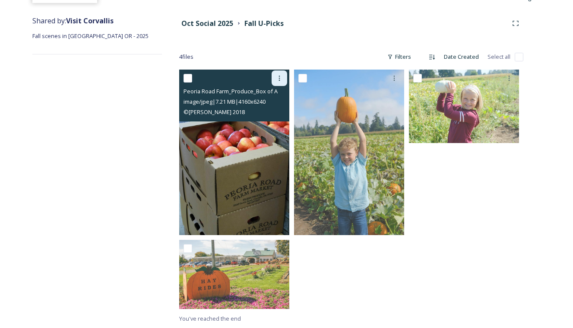 The width and height of the screenshot is (573, 328). Describe the element at coordinates (264, 23) in the screenshot. I see `strong: Fall U-Picks` at that location.